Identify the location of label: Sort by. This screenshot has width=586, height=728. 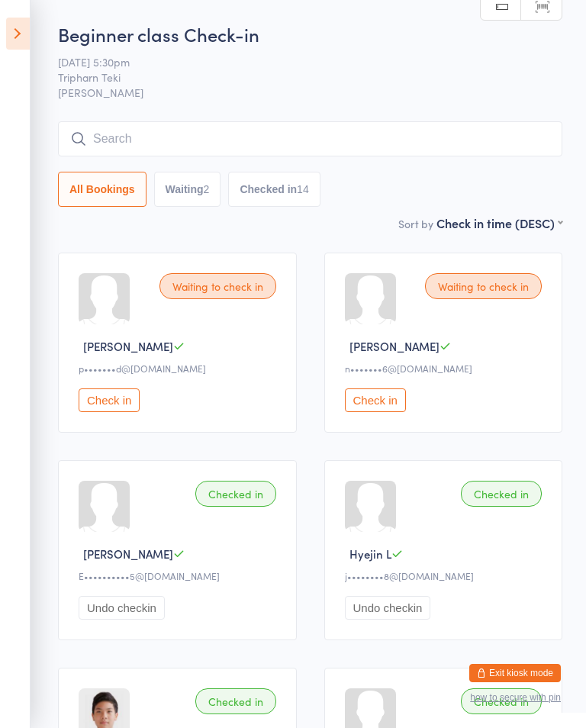
(416, 224).